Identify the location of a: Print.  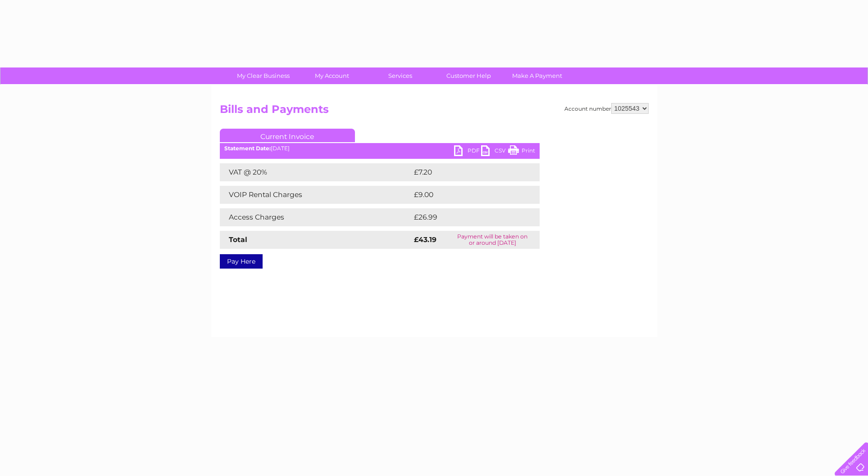
(522, 152).